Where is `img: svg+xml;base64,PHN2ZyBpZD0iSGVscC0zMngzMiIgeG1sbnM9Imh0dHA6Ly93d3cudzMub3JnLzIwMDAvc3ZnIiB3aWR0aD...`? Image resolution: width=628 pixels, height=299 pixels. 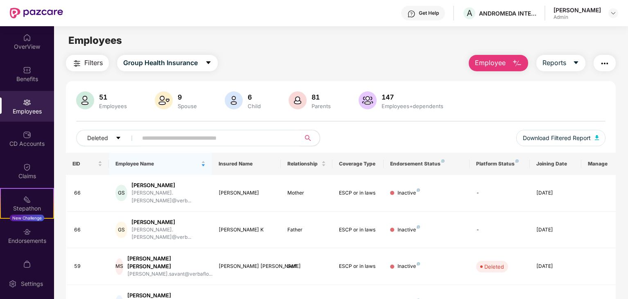 img: svg+xml;base64,PHN2ZyBpZD0iSGVscC0zMngzMiIgeG1sbnM9Imh0dHA6Ly93d3cudzMub3JnLzIwMDAvc3ZnIiB3aWR0aD... is located at coordinates (412, 14).